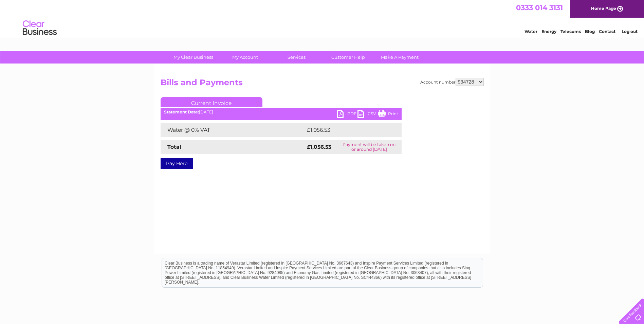 This screenshot has height=324, width=644. What do you see at coordinates (347, 115) in the screenshot?
I see `a: PDF` at bounding box center [347, 115].